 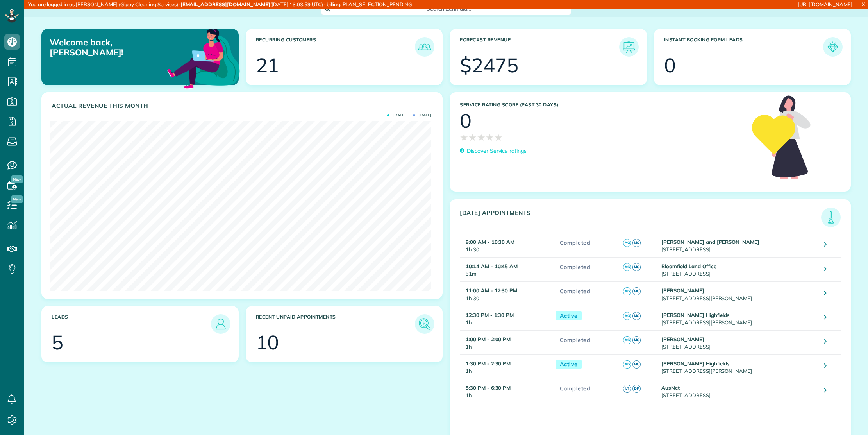 What do you see at coordinates (629, 47) in the screenshot?
I see `img: icon_forecast_revenue-8c13a41c7ed35a8dcfafea3cbb826a0462acb37728057bba2d056411b612bbbe.png` at bounding box center [629, 47].